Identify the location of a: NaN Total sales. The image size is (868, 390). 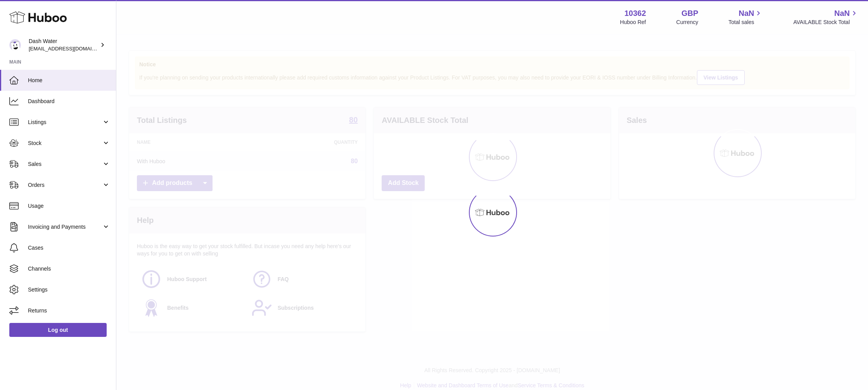
(745, 17).